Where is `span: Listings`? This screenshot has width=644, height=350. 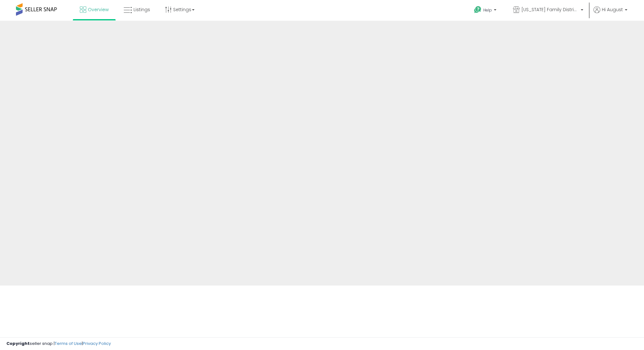 span: Listings is located at coordinates (142, 9).